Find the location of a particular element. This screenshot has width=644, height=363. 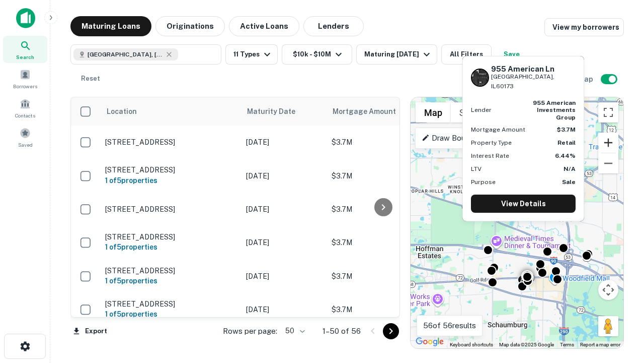

button: Show street map is located at coordinates (433, 112).